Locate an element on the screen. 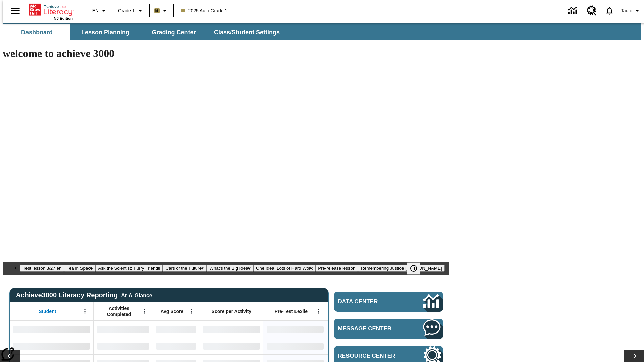 Image resolution: width=644 pixels, height=362 pixels. span: Resource Center is located at coordinates (371, 356).